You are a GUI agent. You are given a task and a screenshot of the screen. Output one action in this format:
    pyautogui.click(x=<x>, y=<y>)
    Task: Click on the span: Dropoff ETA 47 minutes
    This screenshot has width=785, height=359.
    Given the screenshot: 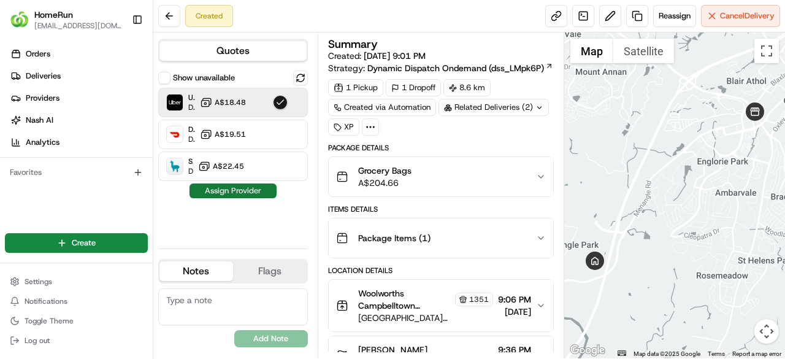 What is the action you would take?
    pyautogui.click(x=191, y=139)
    